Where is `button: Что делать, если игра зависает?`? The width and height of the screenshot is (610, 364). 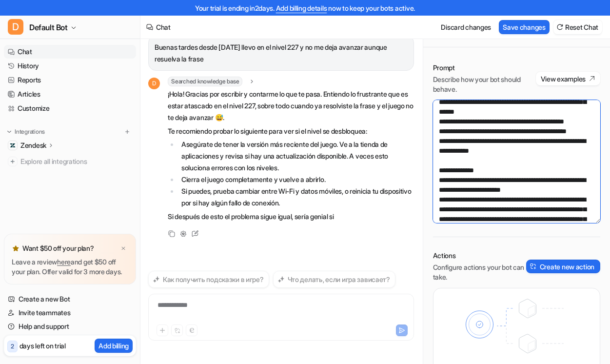 button: Что делать, если игра зависает? is located at coordinates (334, 279).